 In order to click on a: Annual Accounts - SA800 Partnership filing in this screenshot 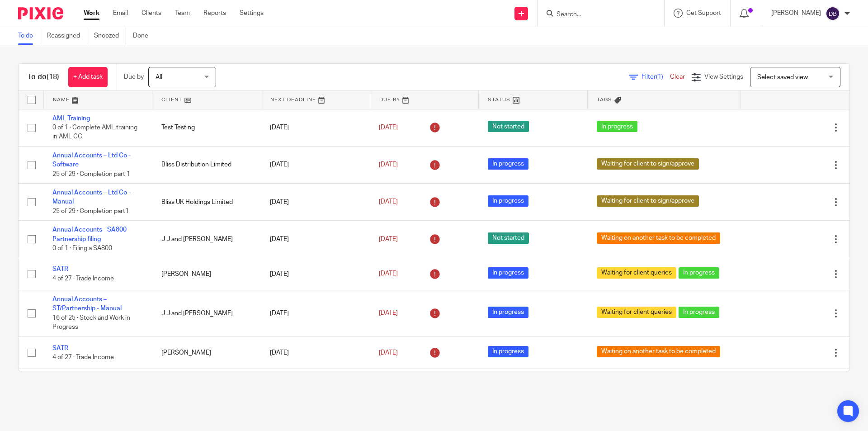, I will do `click(90, 234)`.